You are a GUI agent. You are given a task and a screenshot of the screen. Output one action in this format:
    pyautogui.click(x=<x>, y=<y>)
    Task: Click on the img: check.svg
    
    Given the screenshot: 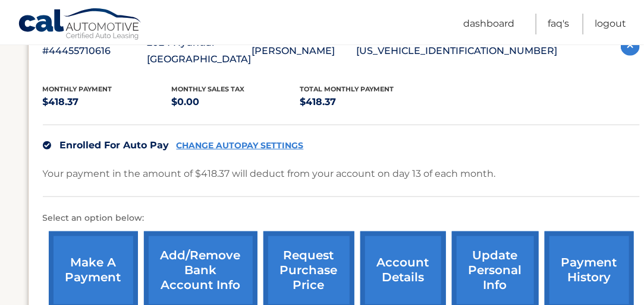 What is the action you would take?
    pyautogui.click(x=47, y=145)
    